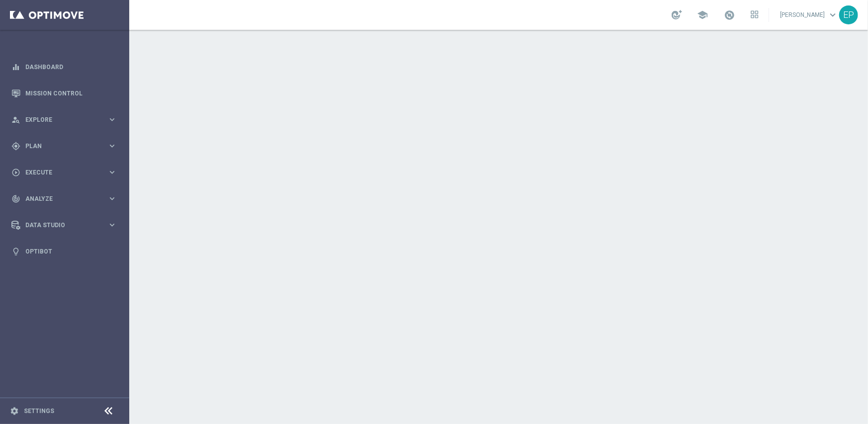  Describe the element at coordinates (64, 199) in the screenshot. I see `div: track_changes Analyze keyboard_arrow_right` at that location.